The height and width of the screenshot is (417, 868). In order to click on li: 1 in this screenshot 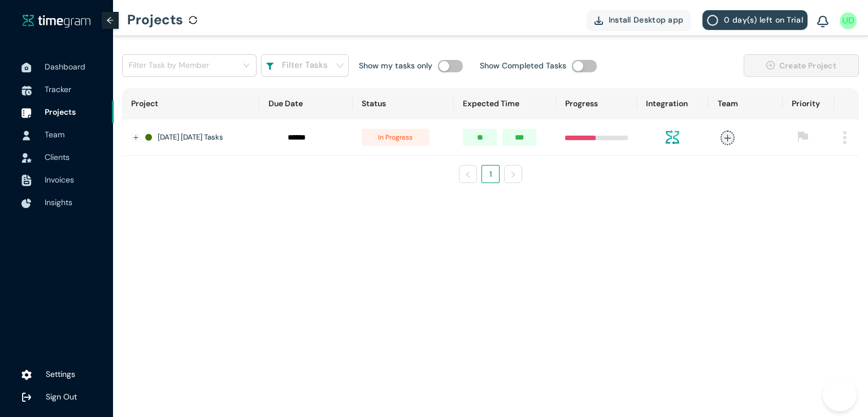, I will do `click(491, 175)`.